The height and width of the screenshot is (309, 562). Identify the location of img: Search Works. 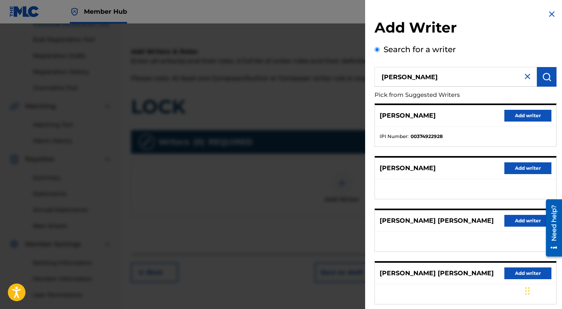
(547, 77).